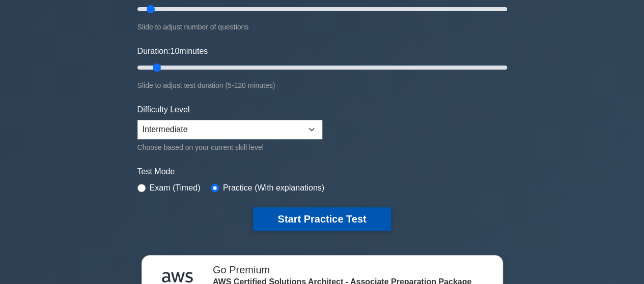  What do you see at coordinates (322, 219) in the screenshot?
I see `button: Start Practice Test` at bounding box center [322, 219].